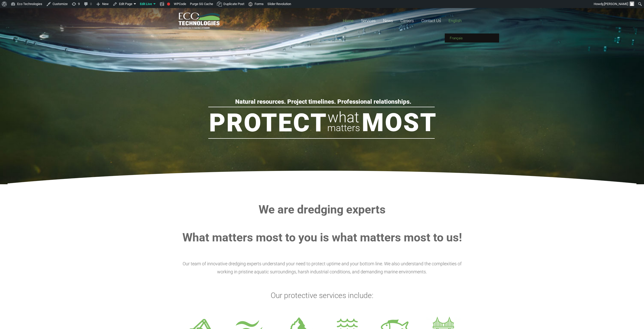  I want to click on span: Français, so click(456, 38).